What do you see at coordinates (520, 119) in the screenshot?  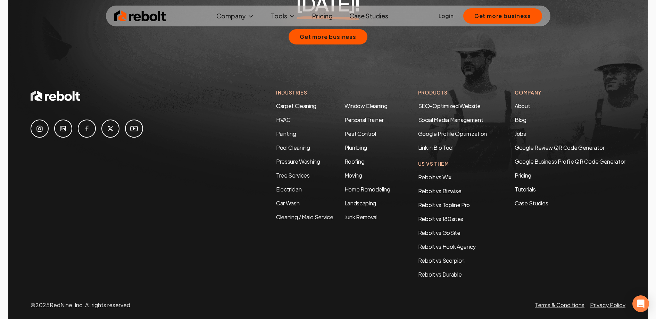 I see `a: Blog` at bounding box center [520, 119].